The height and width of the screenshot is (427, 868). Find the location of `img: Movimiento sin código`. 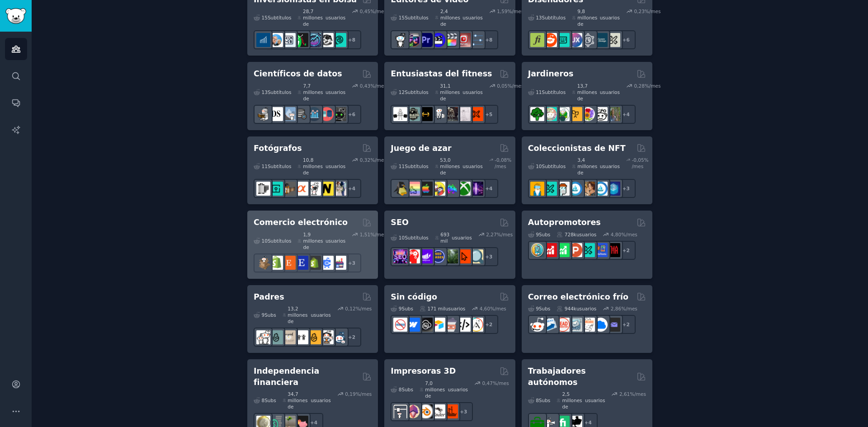

img: Movimiento sin código is located at coordinates (464, 325).